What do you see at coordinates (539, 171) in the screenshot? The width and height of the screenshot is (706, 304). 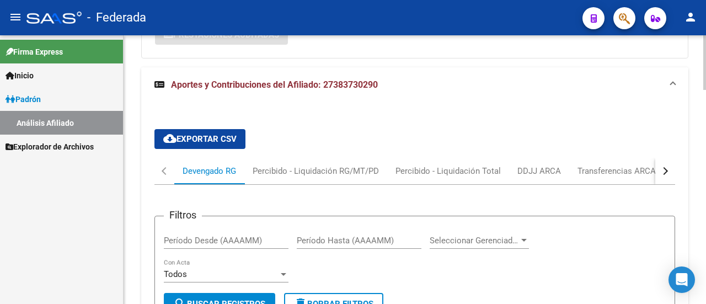 I see `div: DDJJ ARCA` at bounding box center [539, 171].